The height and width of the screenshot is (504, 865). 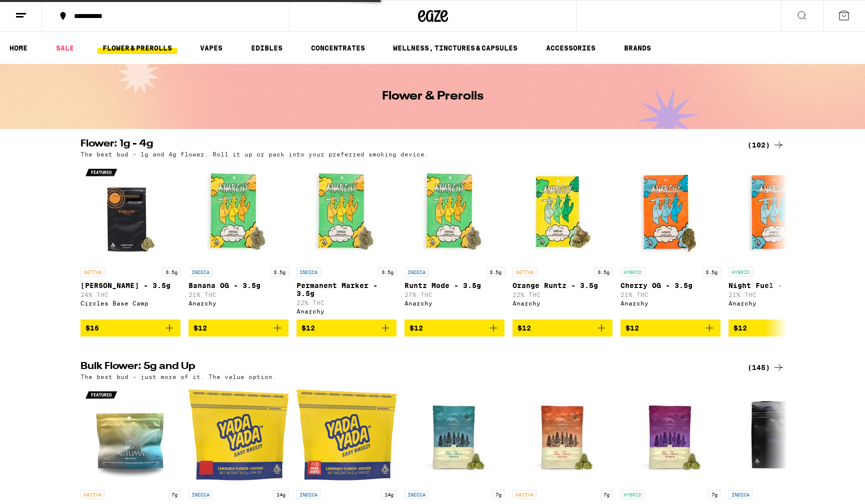 What do you see at coordinates (670, 285) in the screenshot?
I see `p: Cherry OG - 3.5g` at bounding box center [670, 285].